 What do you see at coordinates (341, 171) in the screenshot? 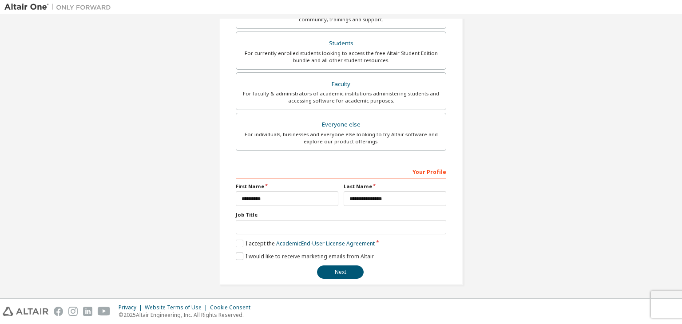
I see `div: Your Profile` at bounding box center [341, 171].